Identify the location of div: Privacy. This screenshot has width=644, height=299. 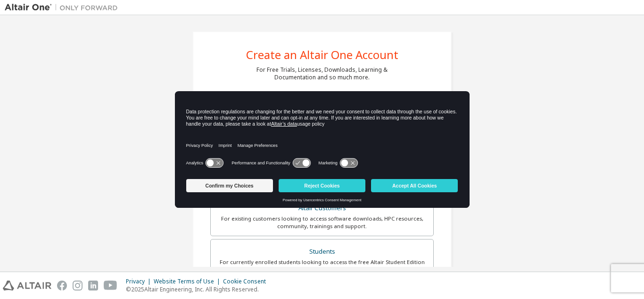
(139, 281).